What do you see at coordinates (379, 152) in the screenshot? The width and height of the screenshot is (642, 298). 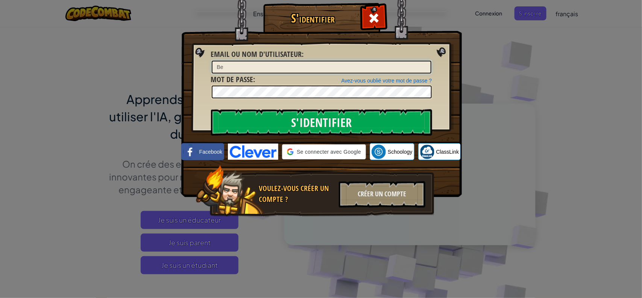 I see `img: schoology.png` at bounding box center [379, 152].